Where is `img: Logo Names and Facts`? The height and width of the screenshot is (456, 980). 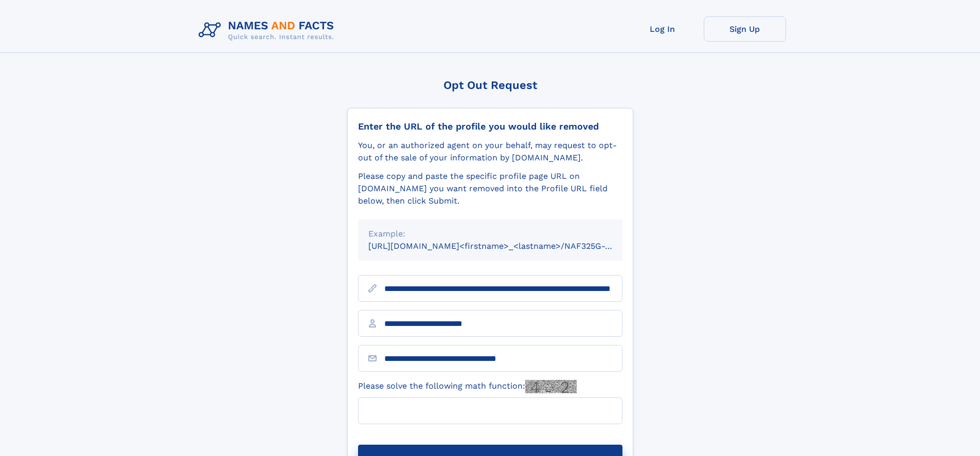
img: Logo Names and Facts is located at coordinates (269, 30).